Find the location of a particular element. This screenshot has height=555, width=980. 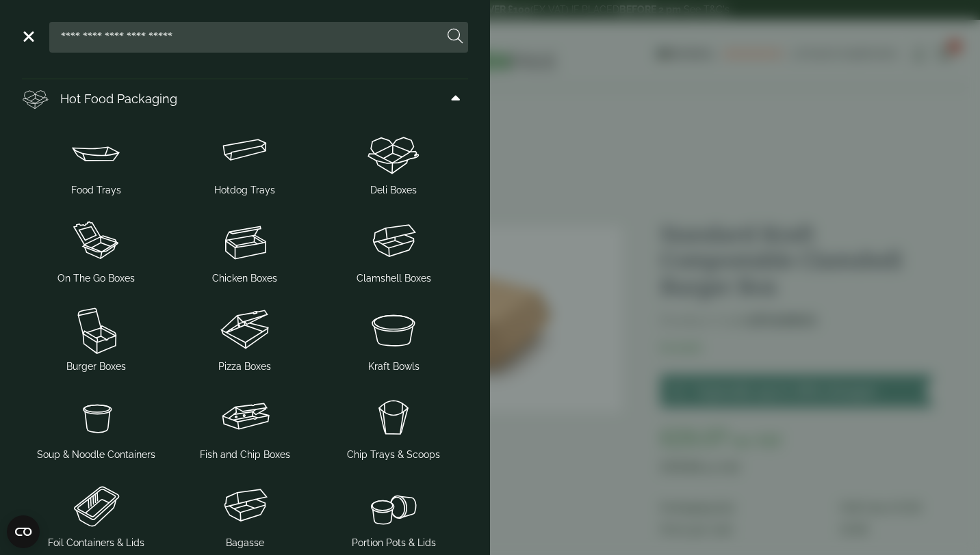

a: Kraft Bowls is located at coordinates (394, 338).